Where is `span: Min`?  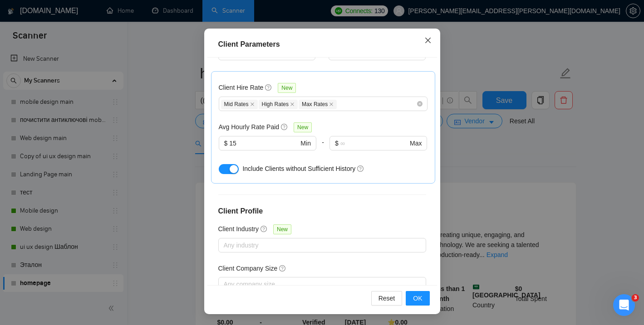
span: Min is located at coordinates (305, 143).